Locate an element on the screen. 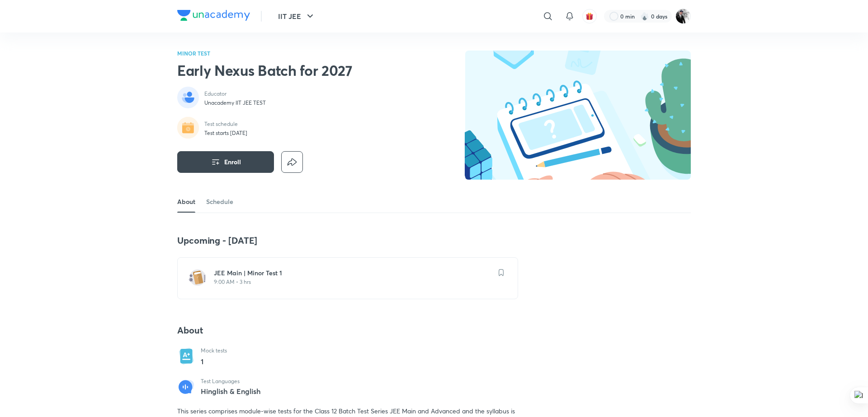  img: avatar is located at coordinates (589, 16).